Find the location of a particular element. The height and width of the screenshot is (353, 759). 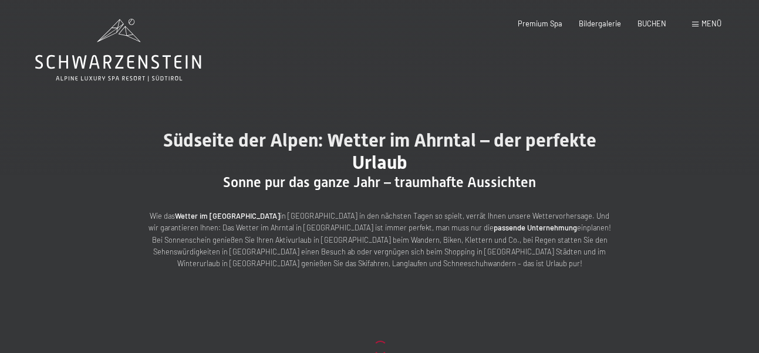

span: Premium Spa is located at coordinates (540, 23).